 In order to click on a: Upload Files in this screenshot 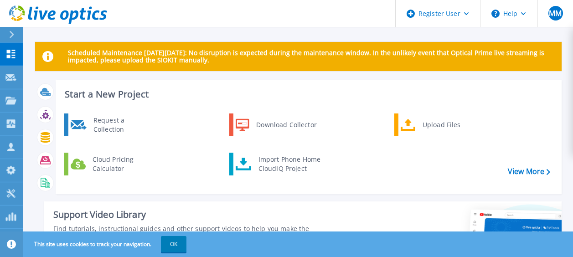, I will do `click(440, 125)`.